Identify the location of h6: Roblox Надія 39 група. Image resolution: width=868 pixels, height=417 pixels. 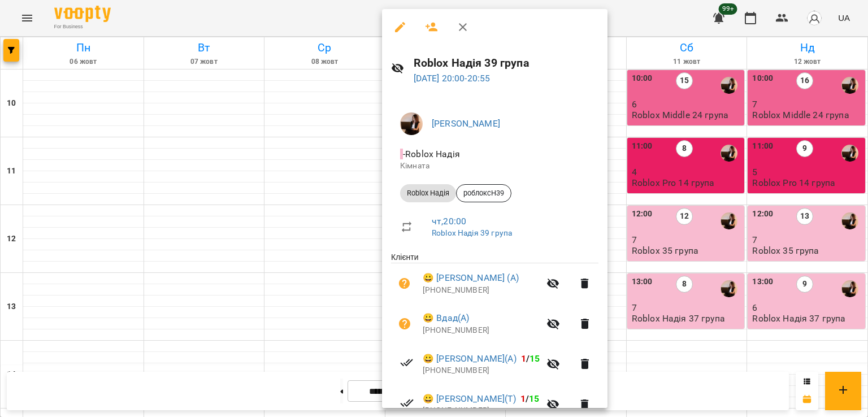
(506, 63).